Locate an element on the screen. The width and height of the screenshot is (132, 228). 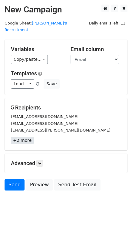
span: Daily emails left: 11 is located at coordinates (107, 23).